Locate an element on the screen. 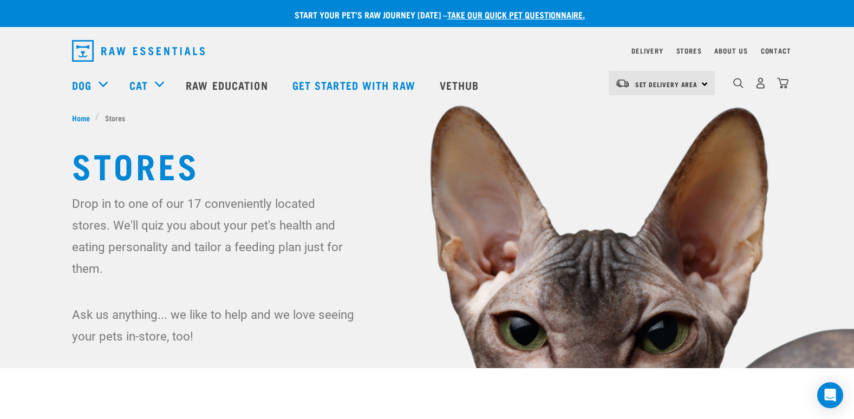  p: Ask us anything... we like to help and we love seeing your pets in-store, too! is located at coordinates (214, 325).